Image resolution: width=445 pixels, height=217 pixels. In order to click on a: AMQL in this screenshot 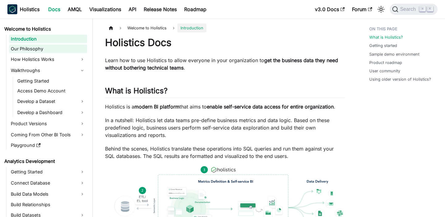, I will do `click(75, 9)`.